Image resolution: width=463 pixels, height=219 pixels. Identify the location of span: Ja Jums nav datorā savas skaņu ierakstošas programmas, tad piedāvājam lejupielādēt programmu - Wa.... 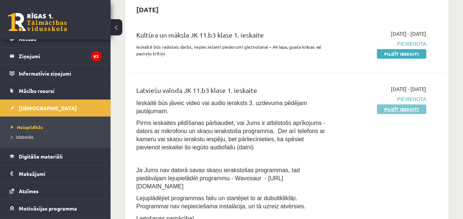
(218, 178).